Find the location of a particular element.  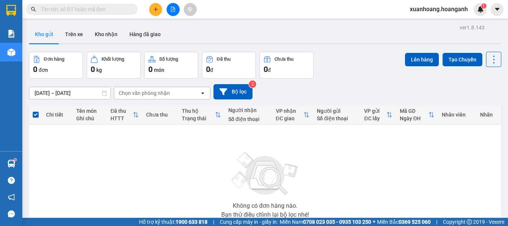

div: Không có đơn hàng nào. is located at coordinates (265, 206).